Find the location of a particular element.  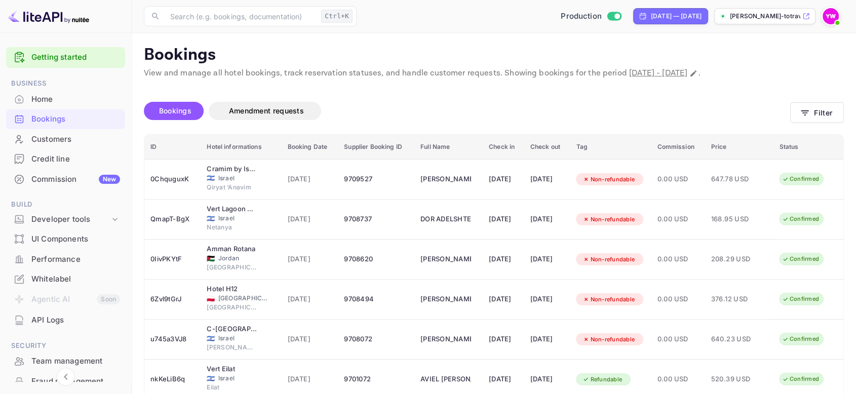

th: Status is located at coordinates (808, 147).